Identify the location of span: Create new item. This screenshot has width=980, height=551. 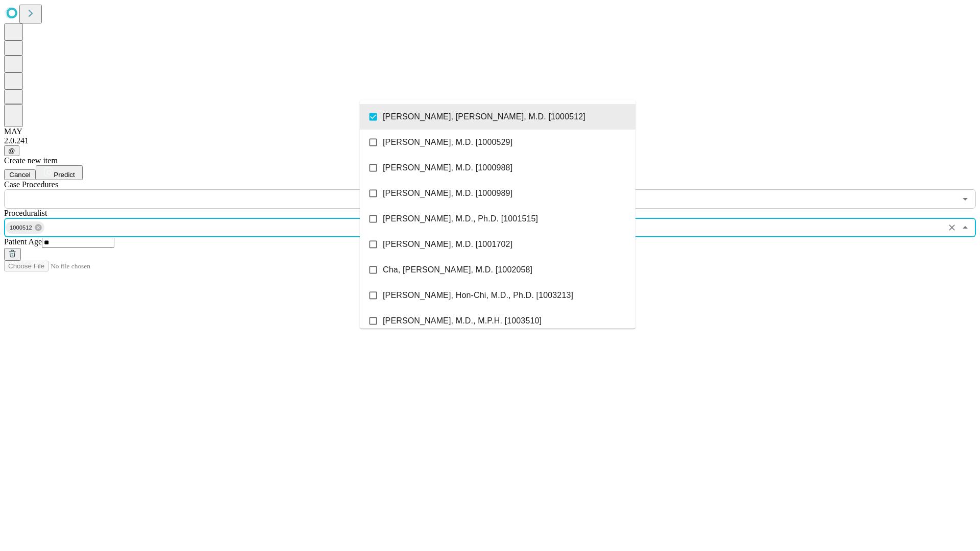
(31, 160).